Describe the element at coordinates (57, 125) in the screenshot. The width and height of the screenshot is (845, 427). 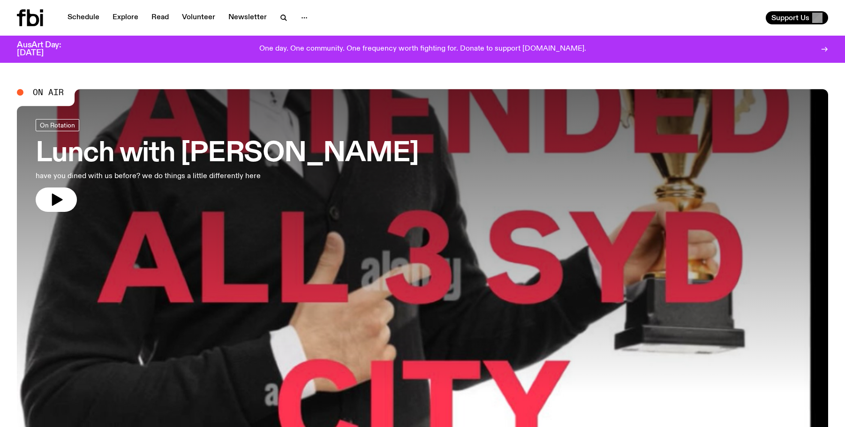
I see `span: On Rotation` at that location.